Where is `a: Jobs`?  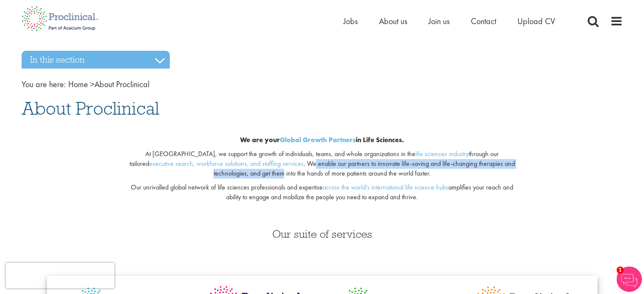
a: Jobs is located at coordinates (351, 21).